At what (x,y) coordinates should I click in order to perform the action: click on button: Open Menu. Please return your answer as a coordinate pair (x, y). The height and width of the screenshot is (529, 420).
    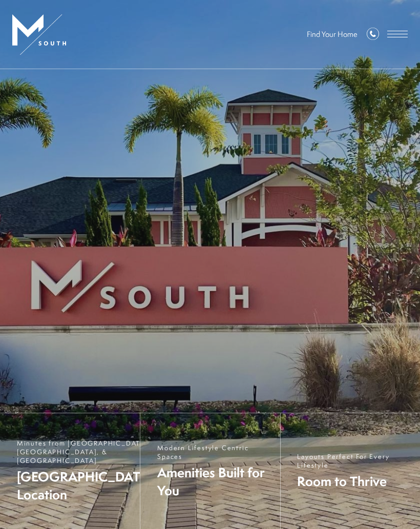
    Looking at the image, I should click on (398, 34).